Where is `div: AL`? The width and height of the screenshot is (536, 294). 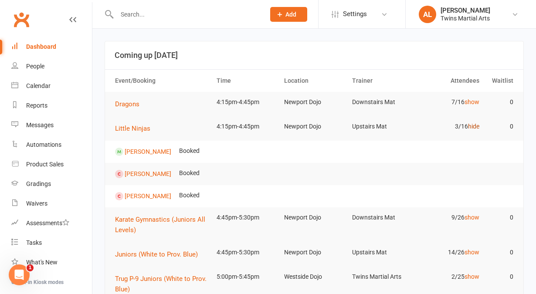
div: AL is located at coordinates (427, 14).